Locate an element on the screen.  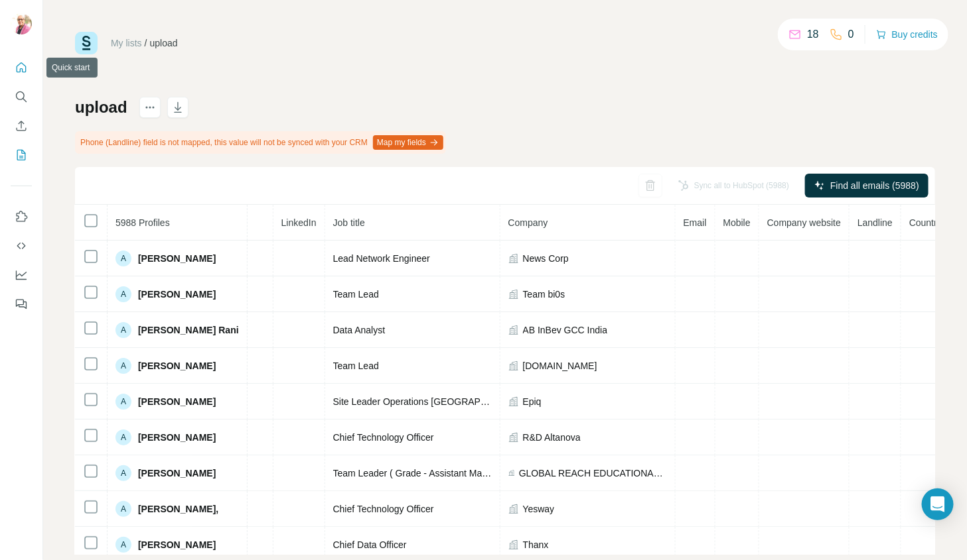
div: upload is located at coordinates (164, 43).